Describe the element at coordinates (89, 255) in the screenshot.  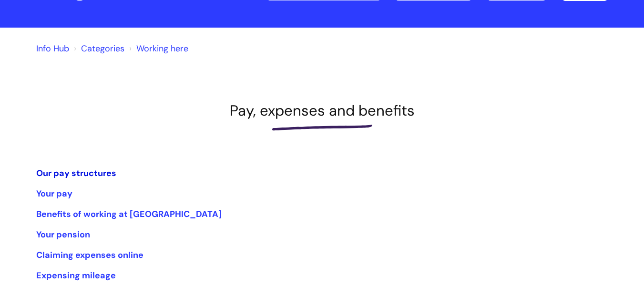
I see `a: Claiming expenses online` at that location.